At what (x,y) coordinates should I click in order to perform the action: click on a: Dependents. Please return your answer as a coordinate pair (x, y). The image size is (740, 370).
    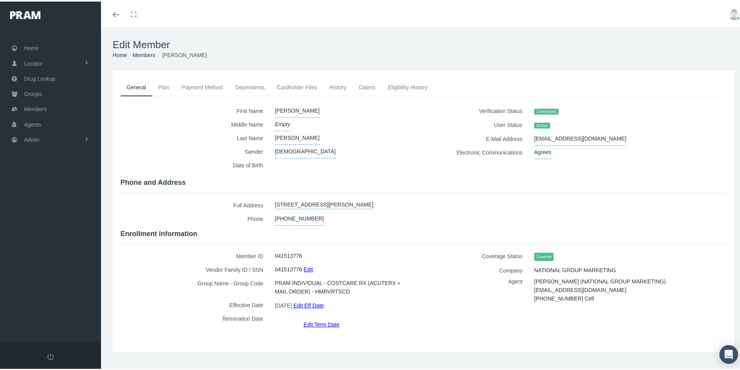
    Looking at the image, I should click on (250, 86).